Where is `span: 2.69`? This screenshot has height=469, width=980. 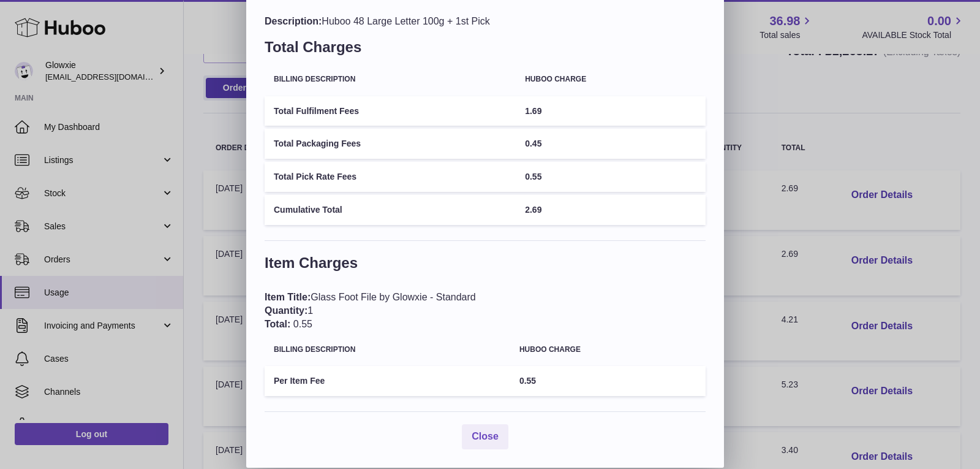 span: 2.69 is located at coordinates (533, 210).